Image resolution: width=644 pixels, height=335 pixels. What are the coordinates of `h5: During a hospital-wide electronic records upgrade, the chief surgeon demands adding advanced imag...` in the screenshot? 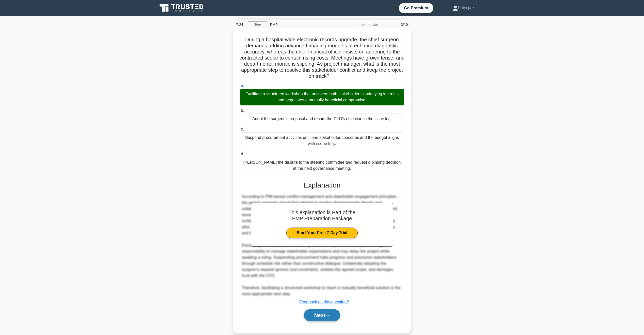 It's located at (322, 58).